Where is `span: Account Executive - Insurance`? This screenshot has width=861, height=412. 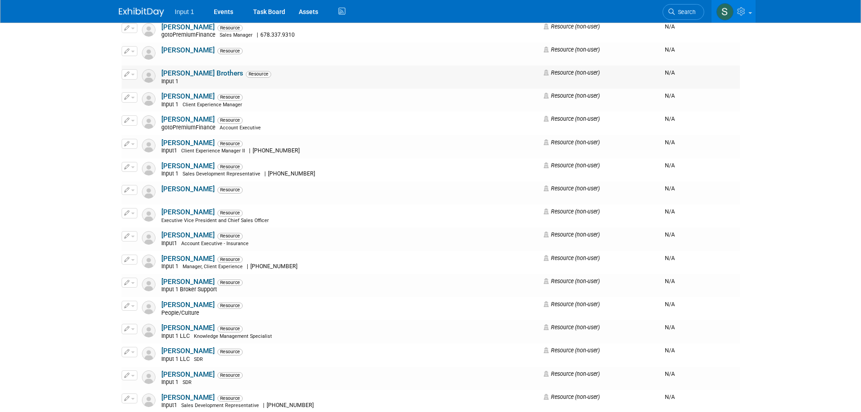 span: Account Executive - Insurance is located at coordinates (215, 243).